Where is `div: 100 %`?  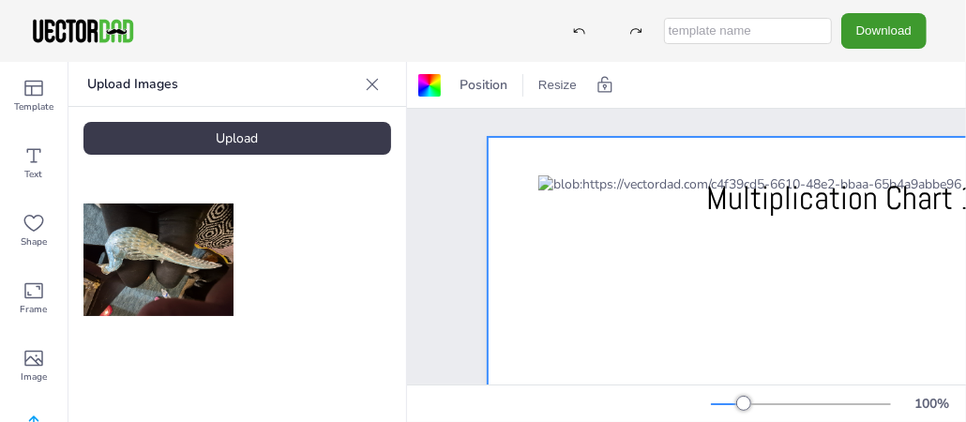
div: 100 % is located at coordinates (933, 403).